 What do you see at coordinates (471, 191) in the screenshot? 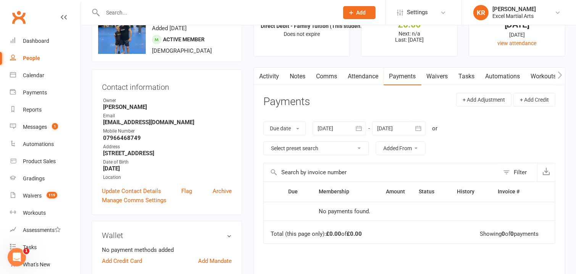
I see `th: History` at bounding box center [471, 191].